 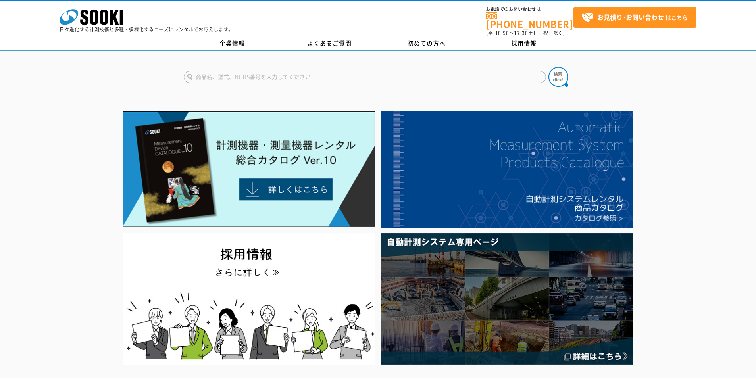 What do you see at coordinates (524, 44) in the screenshot?
I see `a: 採用情報` at bounding box center [524, 44].